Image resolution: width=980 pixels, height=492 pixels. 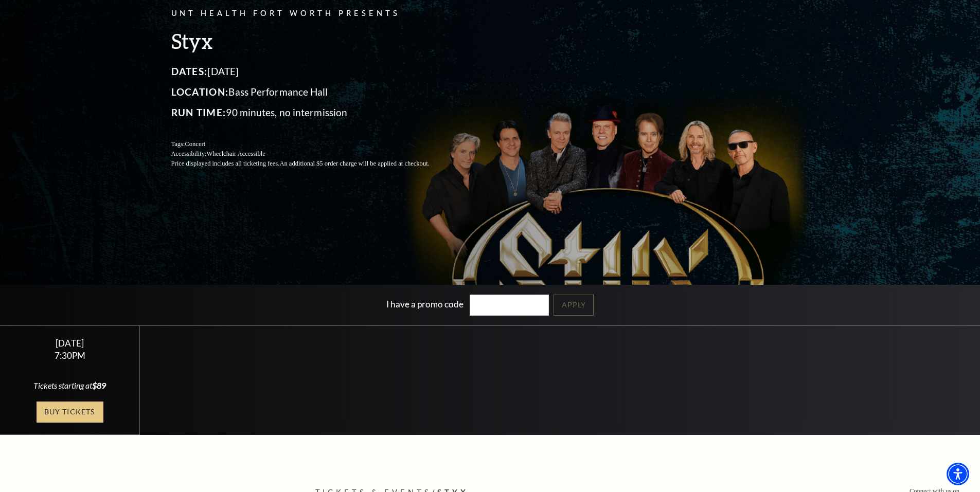 I want to click on span: $89, so click(x=99, y=385).